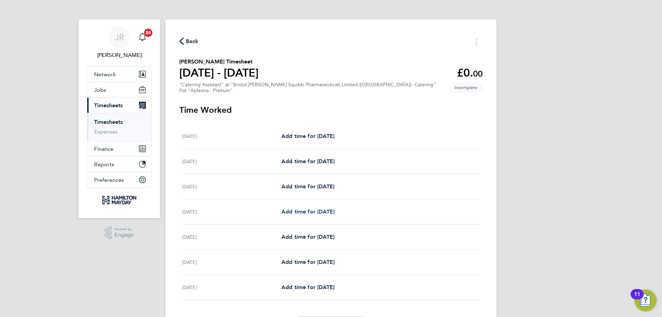 This screenshot has width=662, height=317. Describe the element at coordinates (119, 200) in the screenshot. I see `a: Go to home page` at that location.